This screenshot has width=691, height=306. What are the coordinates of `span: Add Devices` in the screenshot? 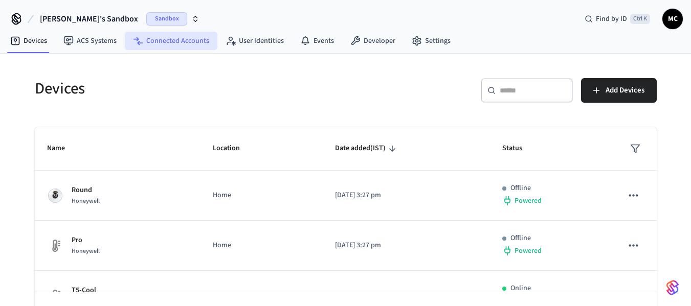 It's located at (625, 91).